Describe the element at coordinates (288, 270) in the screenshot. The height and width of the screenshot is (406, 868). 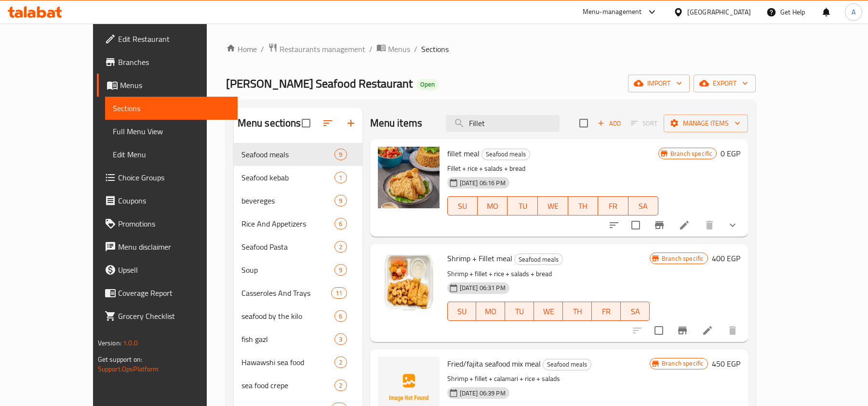
I see `span: Soup` at that location.